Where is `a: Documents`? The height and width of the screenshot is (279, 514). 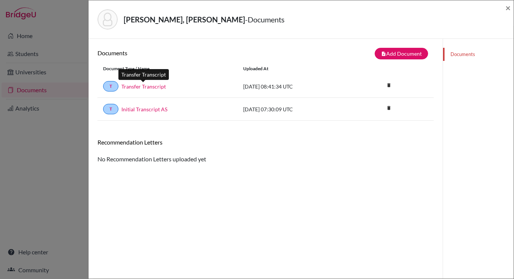
a: Documents is located at coordinates (478, 54).